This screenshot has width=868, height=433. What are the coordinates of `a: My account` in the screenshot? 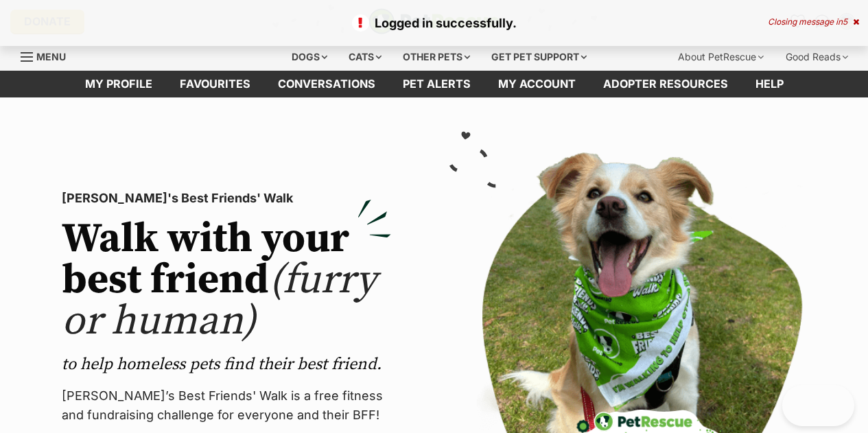 It's located at (536, 84).